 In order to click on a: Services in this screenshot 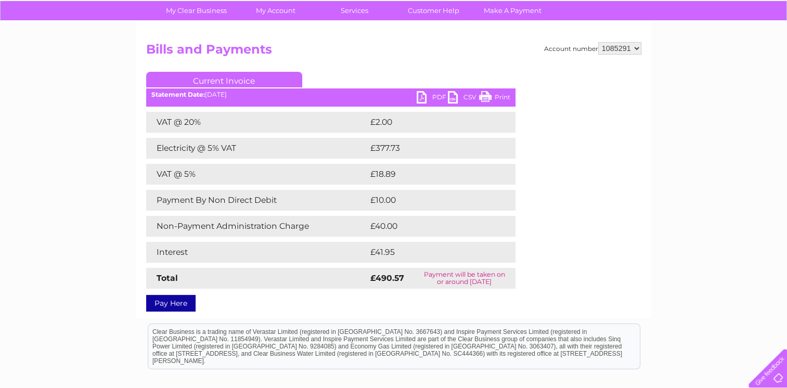, I will do `click(354, 10)`.